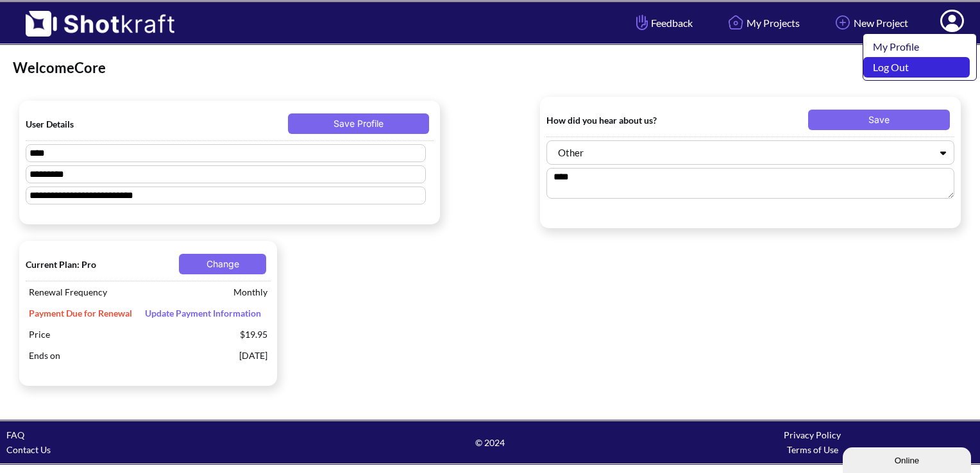  What do you see at coordinates (63, 264) in the screenshot?
I see `span: Current Plan: Pro` at bounding box center [63, 264].